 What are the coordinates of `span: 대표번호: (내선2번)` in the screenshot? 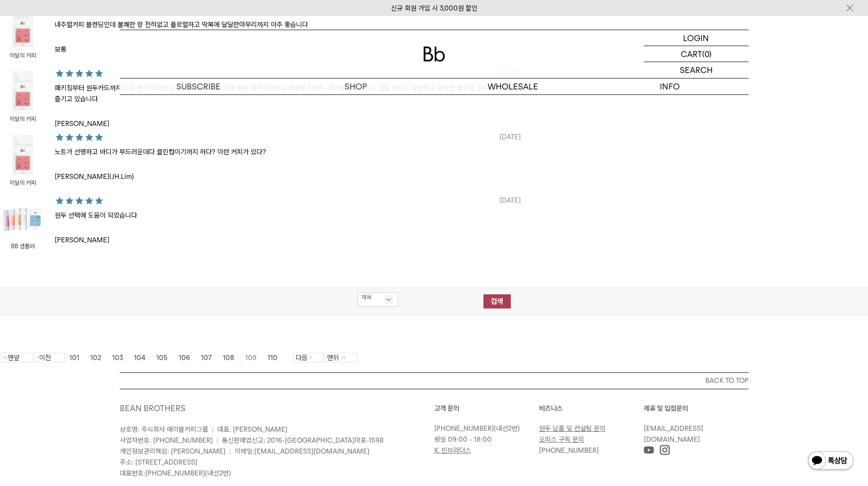 It's located at (175, 473).